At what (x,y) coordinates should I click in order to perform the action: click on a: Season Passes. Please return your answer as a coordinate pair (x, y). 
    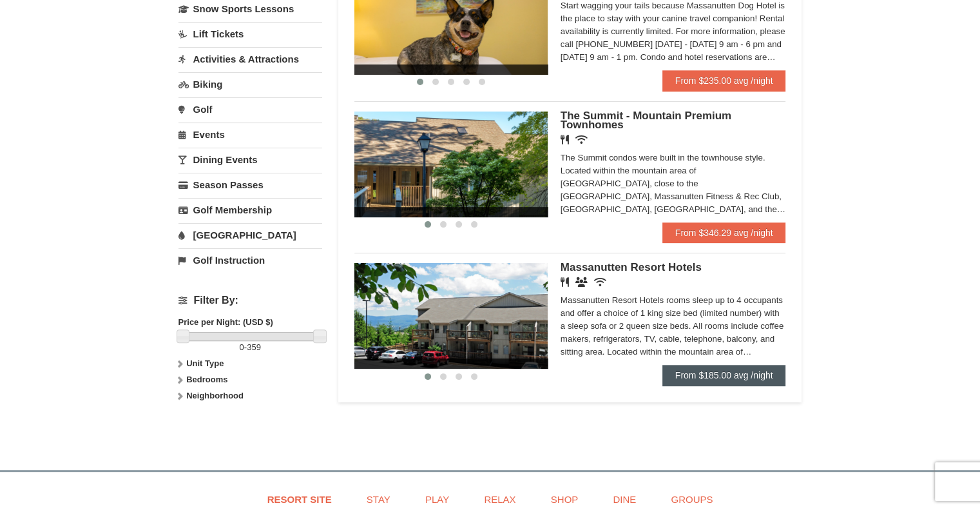
    Looking at the image, I should click on (250, 184).